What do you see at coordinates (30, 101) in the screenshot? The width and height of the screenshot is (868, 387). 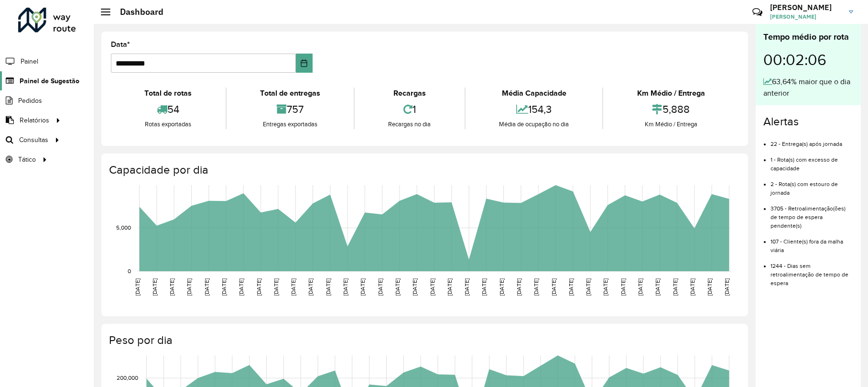 I see `span: Pedidos` at bounding box center [30, 101].